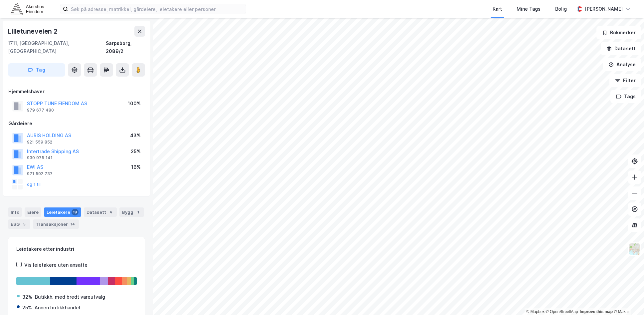 The width and height of the screenshot is (644, 315). What do you see at coordinates (15, 212) in the screenshot?
I see `div: Info` at bounding box center [15, 212].